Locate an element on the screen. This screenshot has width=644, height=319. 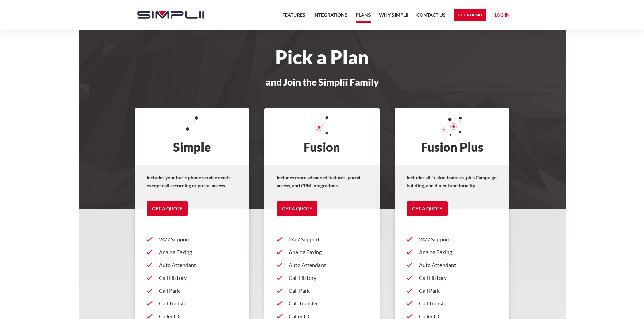
a: Contact US is located at coordinates (431, 17).